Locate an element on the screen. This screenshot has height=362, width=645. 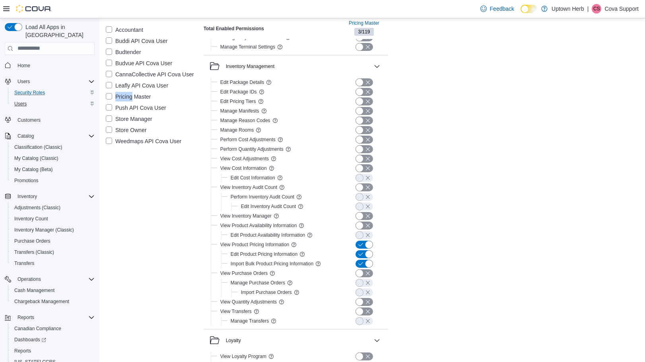
h4: Total Enabled Permissions is located at coordinates (234, 29).